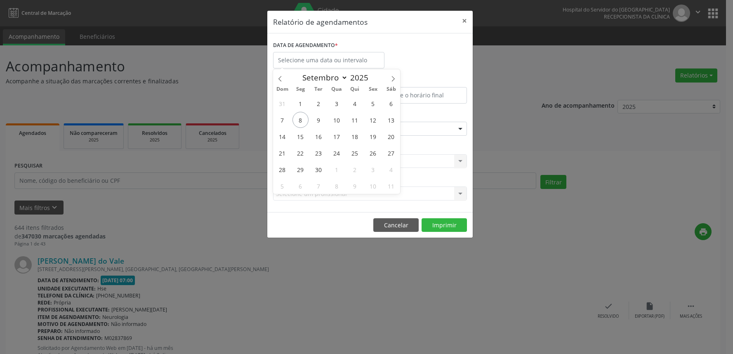  What do you see at coordinates (282, 89) in the screenshot?
I see `span: Dom` at bounding box center [282, 89].